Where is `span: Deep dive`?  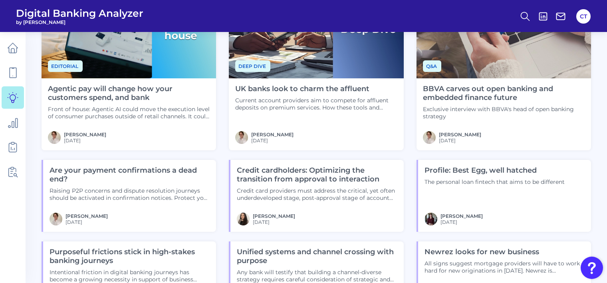 span: Deep dive is located at coordinates (253, 66).